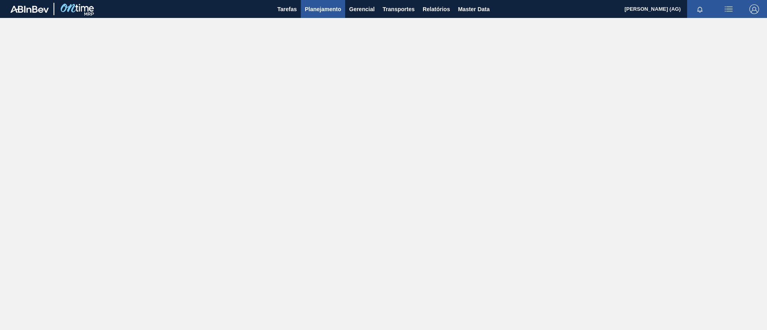 The width and height of the screenshot is (767, 330). I want to click on img: userActions, so click(729, 9).